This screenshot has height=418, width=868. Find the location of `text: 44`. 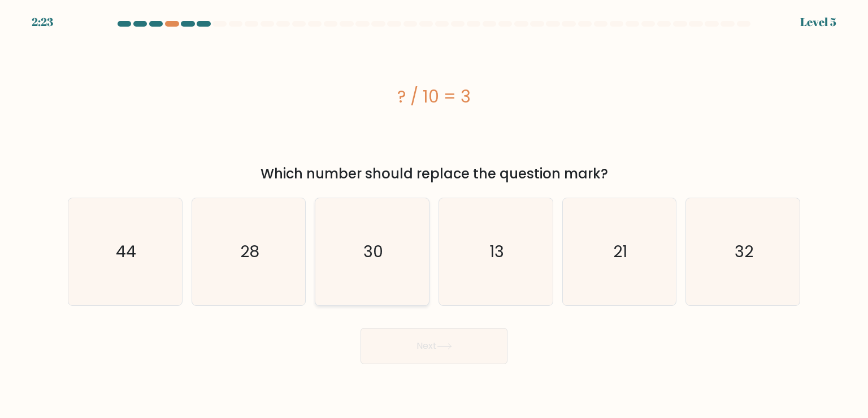

text: 44 is located at coordinates (126, 251).